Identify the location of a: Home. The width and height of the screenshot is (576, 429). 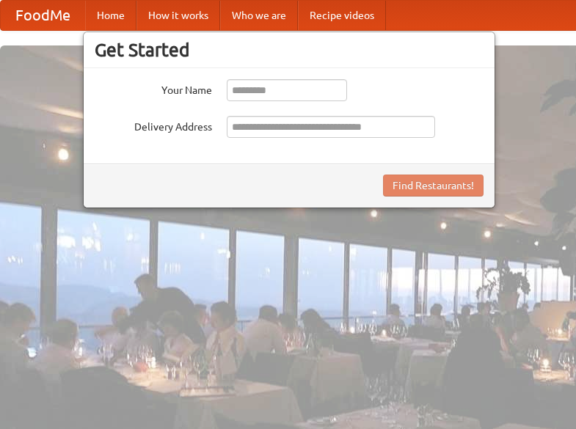
(111, 15).